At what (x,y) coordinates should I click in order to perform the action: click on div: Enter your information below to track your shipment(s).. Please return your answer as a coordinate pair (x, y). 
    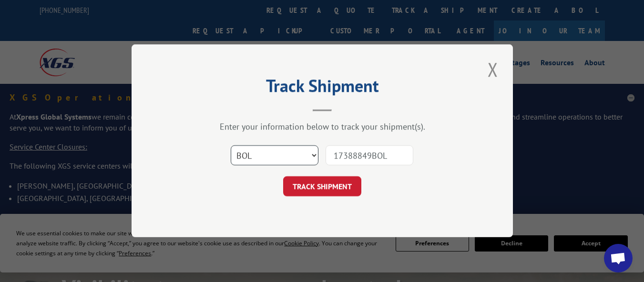
    Looking at the image, I should click on (322, 127).